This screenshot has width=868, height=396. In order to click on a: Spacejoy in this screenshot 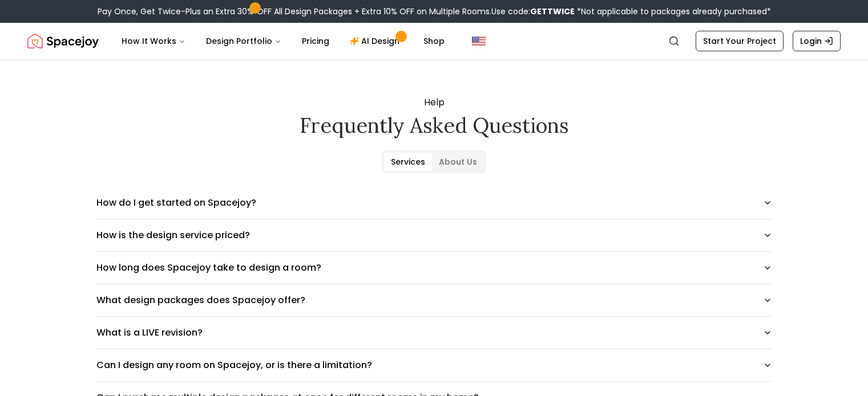, I will do `click(63, 41)`.